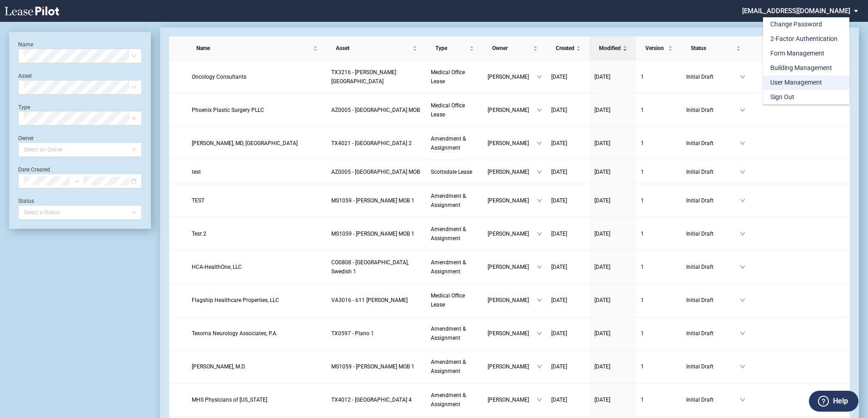 The width and height of the screenshot is (868, 418). Describe the element at coordinates (801, 68) in the screenshot. I see `div: Building Management` at that location.